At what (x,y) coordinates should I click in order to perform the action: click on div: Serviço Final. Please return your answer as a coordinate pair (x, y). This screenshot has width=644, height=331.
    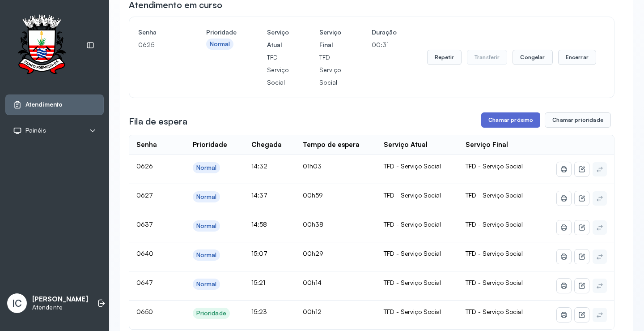
    Looking at the image, I should click on (486, 145).